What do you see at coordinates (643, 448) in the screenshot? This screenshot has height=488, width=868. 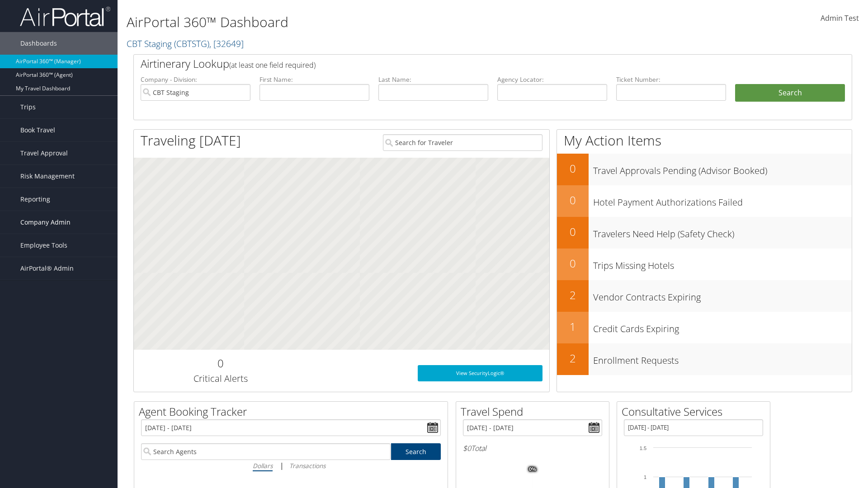 I see `tspan: 1.5` at bounding box center [643, 448].